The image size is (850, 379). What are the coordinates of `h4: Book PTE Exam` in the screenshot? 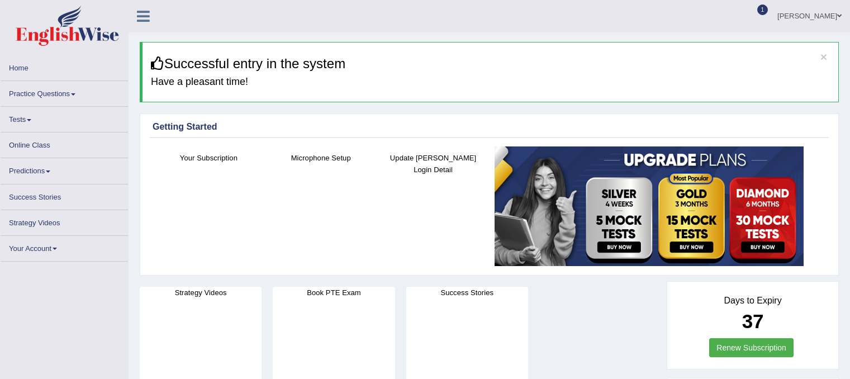 It's located at (334, 292).